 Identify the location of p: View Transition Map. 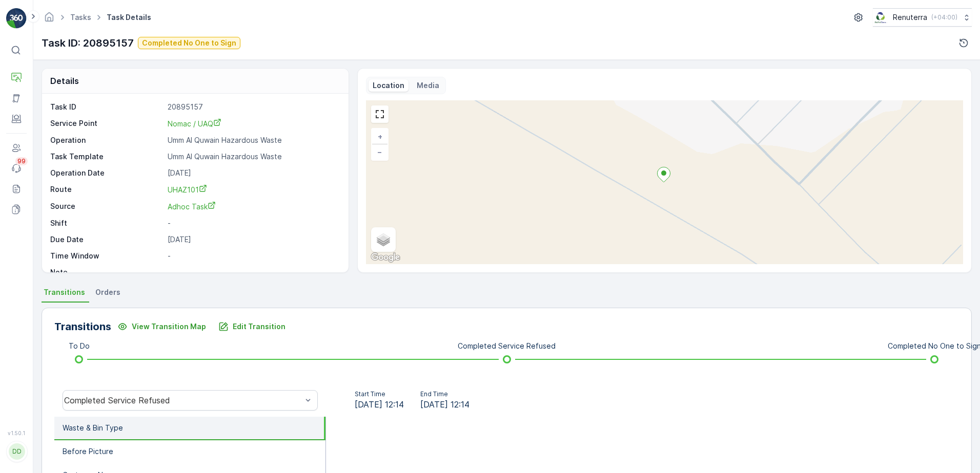
(168, 327).